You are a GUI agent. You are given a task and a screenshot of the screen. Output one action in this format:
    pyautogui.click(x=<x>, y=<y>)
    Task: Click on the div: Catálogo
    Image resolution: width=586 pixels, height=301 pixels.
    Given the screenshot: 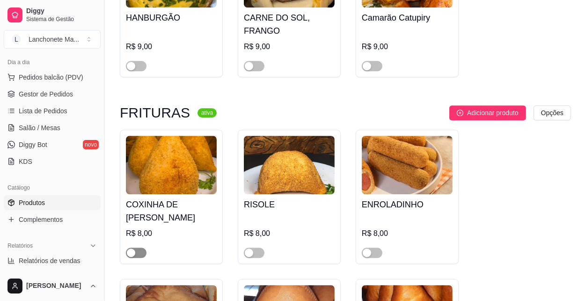 What is the action you would take?
    pyautogui.click(x=52, y=188)
    